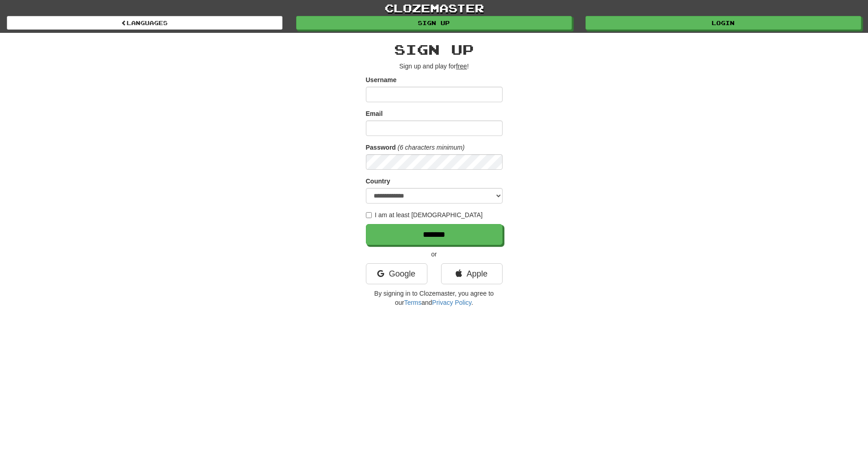 The width and height of the screenshot is (868, 475). I want to click on a: Google, so click(397, 274).